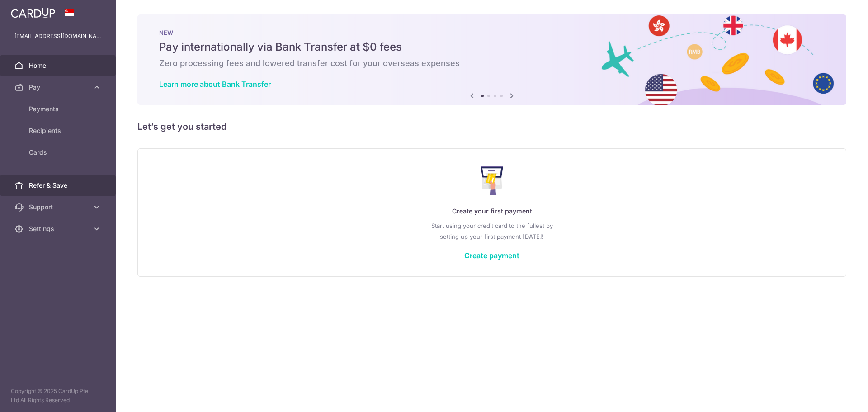 The width and height of the screenshot is (868, 412). What do you see at coordinates (59, 207) in the screenshot?
I see `span: Support` at bounding box center [59, 207].